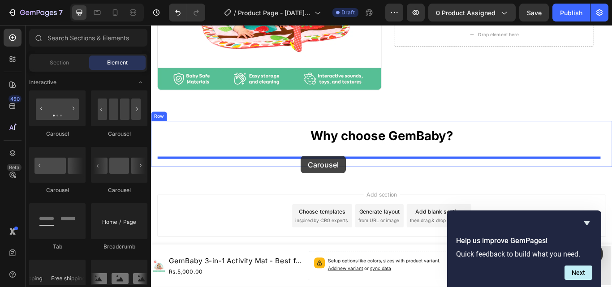  Describe the element at coordinates (117, 63) in the screenshot. I see `span: Element` at that location.